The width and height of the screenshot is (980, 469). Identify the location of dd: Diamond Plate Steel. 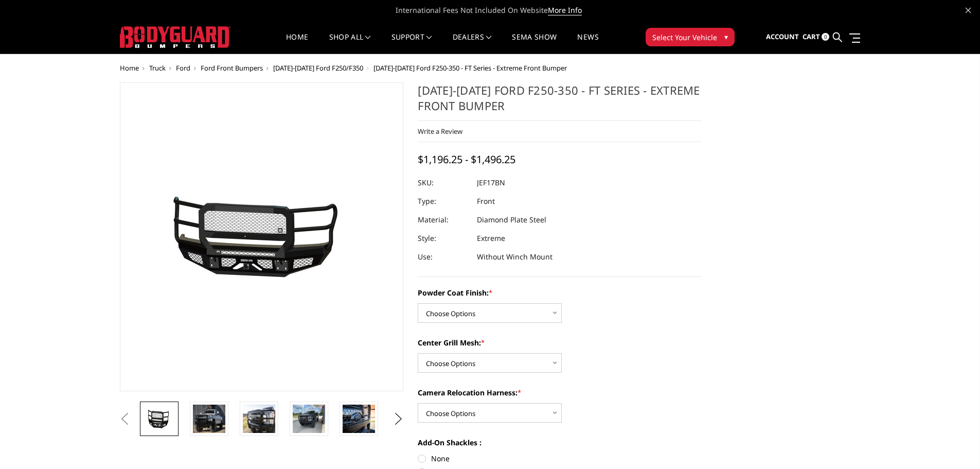
(511, 220).